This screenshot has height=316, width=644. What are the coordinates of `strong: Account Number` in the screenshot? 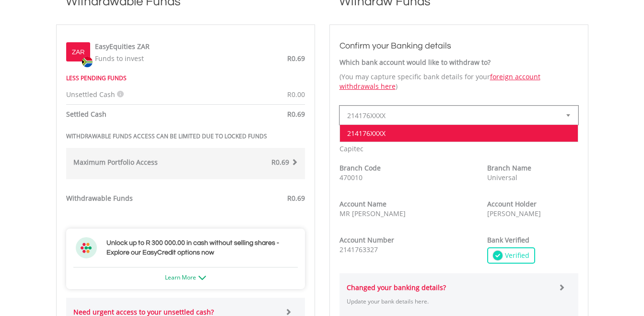 It's located at (367, 239).